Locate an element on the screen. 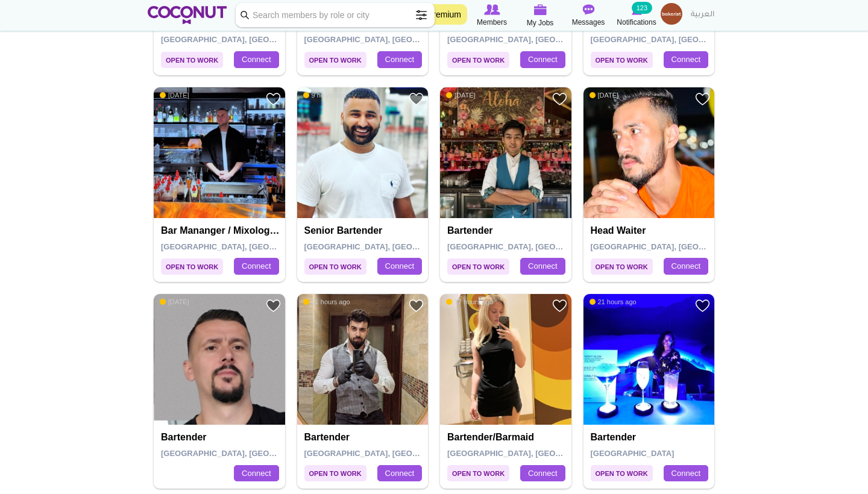 Image resolution: width=868 pixels, height=494 pixels. img: Home is located at coordinates (187, 15).